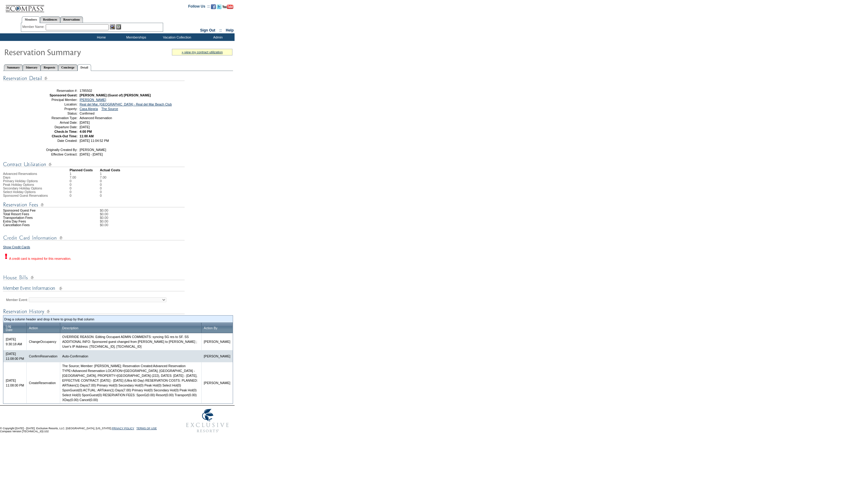  I want to click on span: 11:00 AM, so click(87, 136).